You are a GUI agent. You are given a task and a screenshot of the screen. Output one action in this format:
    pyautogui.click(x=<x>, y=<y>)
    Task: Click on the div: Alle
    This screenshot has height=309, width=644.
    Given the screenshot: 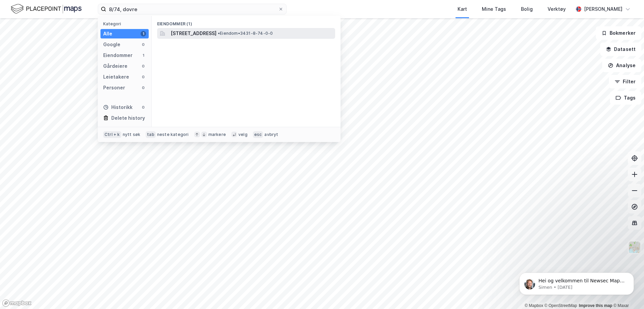 What is the action you would take?
    pyautogui.click(x=107, y=34)
    